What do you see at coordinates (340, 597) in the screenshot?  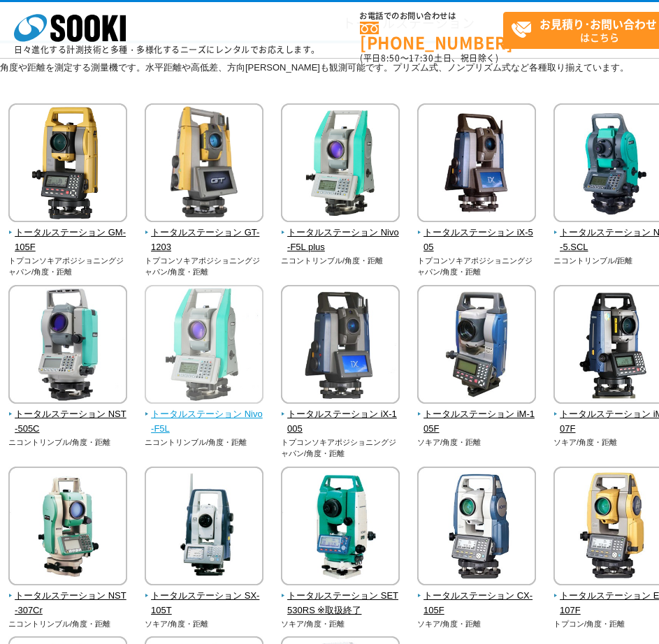 I see `a: トータルステーション SET530RS ※取扱終了` at bounding box center [340, 597].